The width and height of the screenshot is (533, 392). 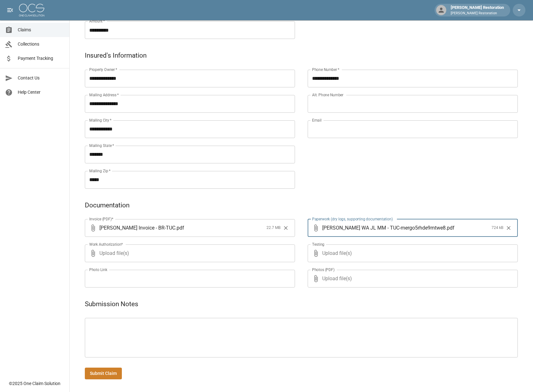 What do you see at coordinates (326, 70) in the screenshot?
I see `label: Phone Number` at bounding box center [326, 70].